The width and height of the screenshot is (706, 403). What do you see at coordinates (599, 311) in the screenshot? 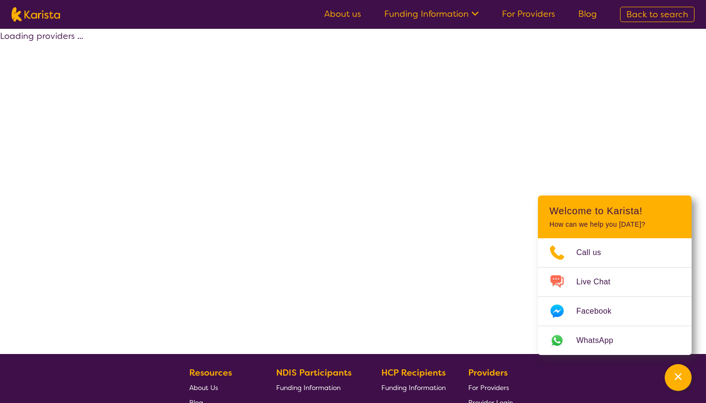
I see `span: Facebook` at bounding box center [599, 311].